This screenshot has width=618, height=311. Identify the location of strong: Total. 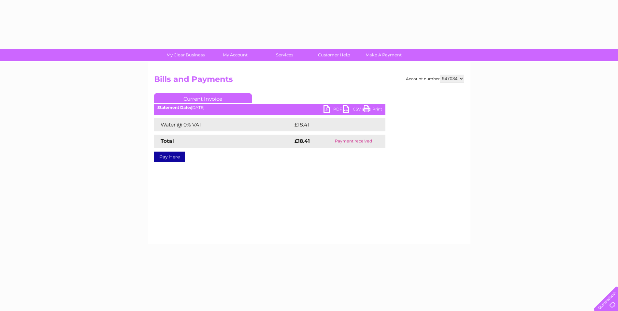
(167, 141).